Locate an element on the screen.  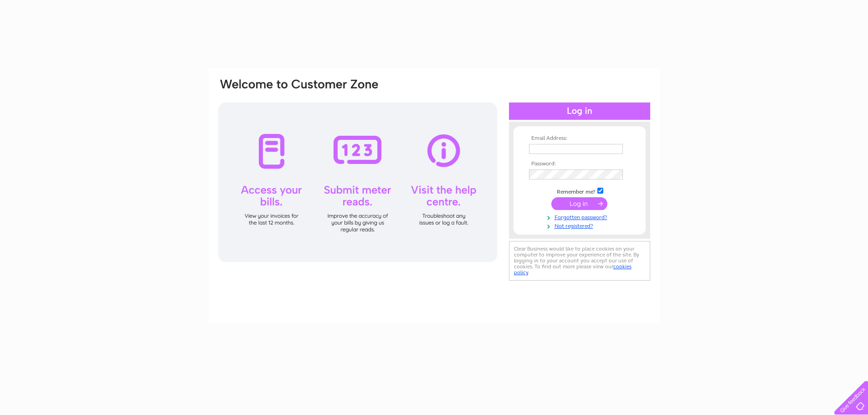
th: Email Address: is located at coordinates (580, 139).